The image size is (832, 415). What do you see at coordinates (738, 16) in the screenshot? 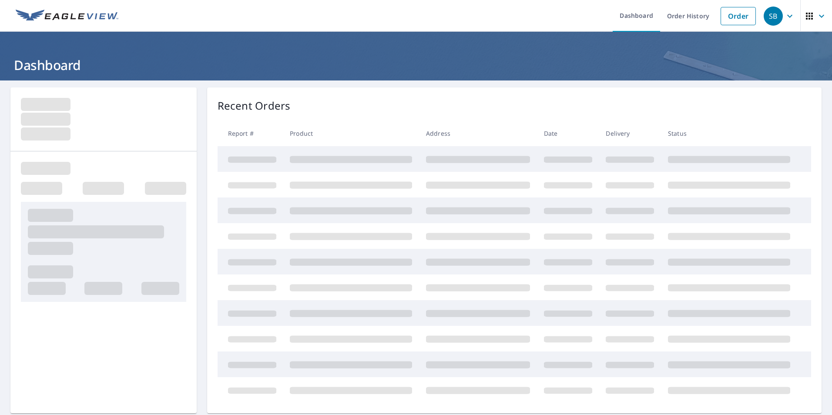
I see `a: Order` at bounding box center [738, 16].